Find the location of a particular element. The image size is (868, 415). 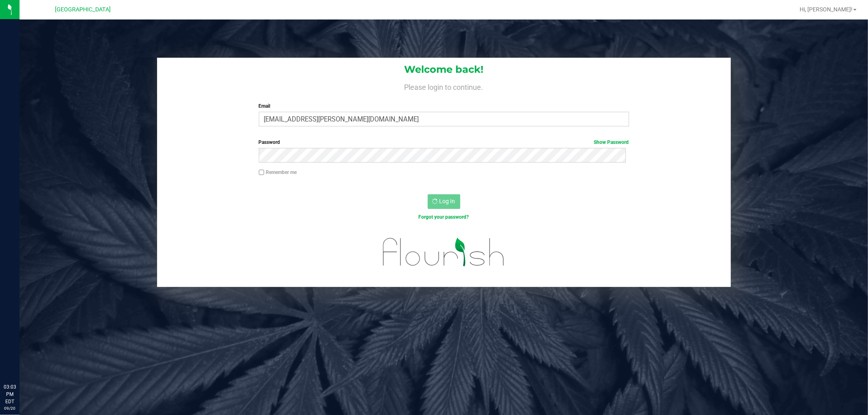

label: Remember me is located at coordinates (278, 173).